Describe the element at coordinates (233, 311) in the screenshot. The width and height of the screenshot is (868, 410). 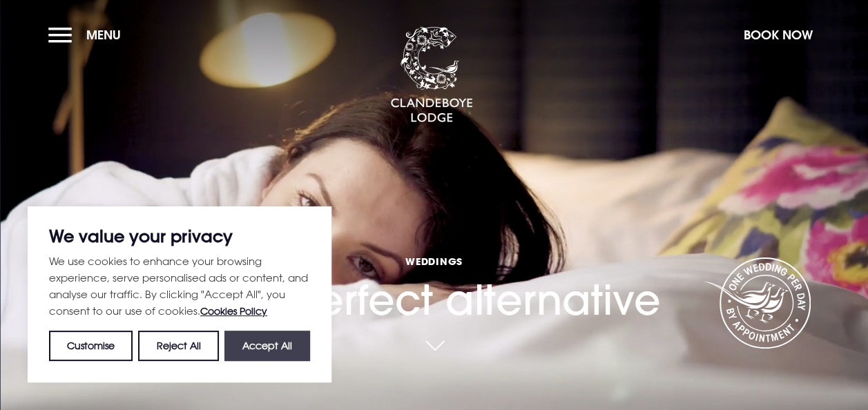
I see `a: Cookies Policy` at that location.